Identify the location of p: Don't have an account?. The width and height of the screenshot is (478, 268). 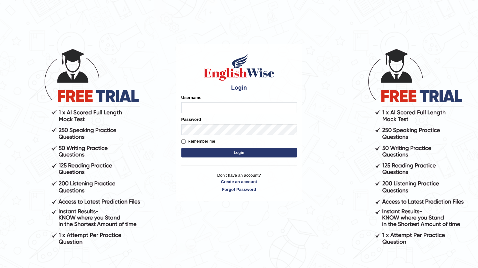
(239, 182).